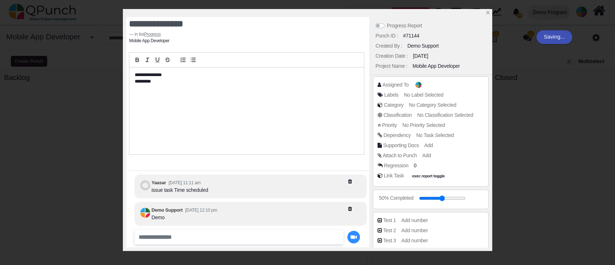 This screenshot has width=615, height=265. Describe the element at coordinates (389, 125) in the screenshot. I see `div: Priority` at that location.